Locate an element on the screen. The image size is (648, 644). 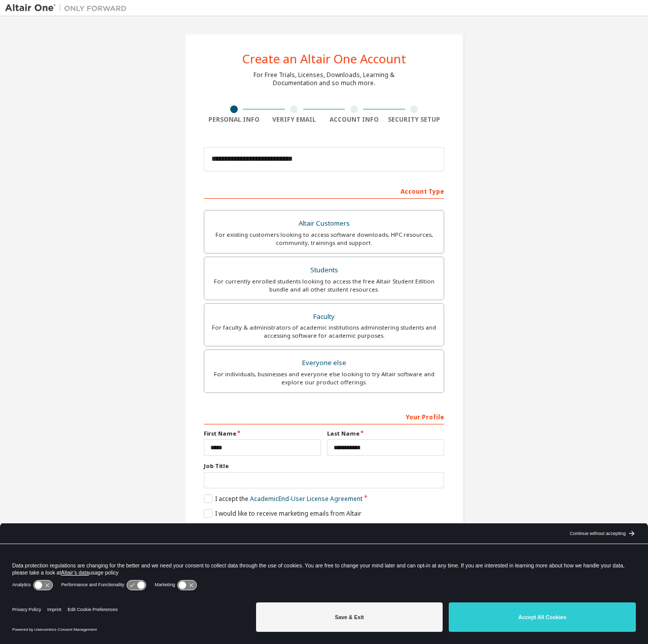
div: For currently enrolled students looking to access the free Altair Student Edition bundle and all ... is located at coordinates (324, 285).